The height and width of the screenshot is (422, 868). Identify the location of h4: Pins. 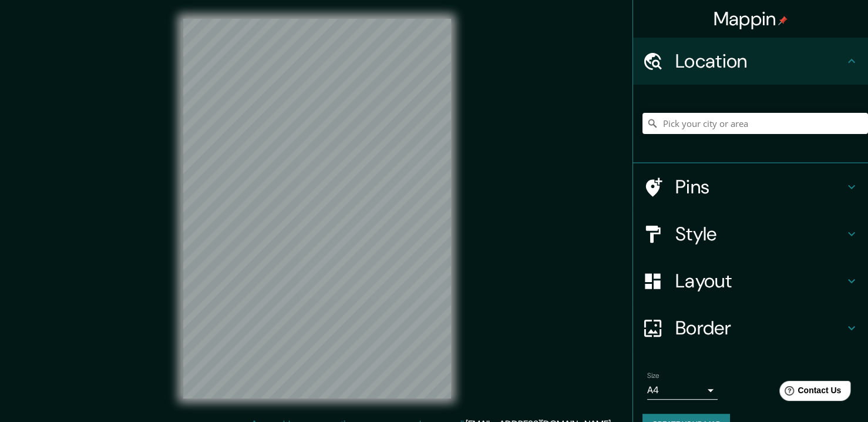
(760, 187).